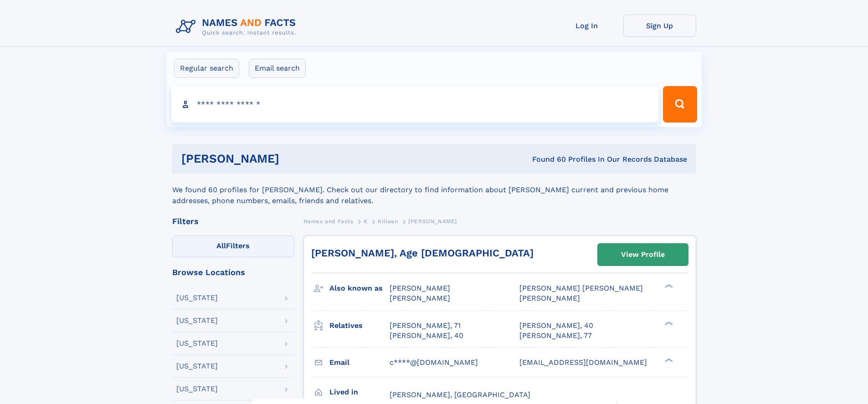 The image size is (868, 404). Describe the element at coordinates (233, 273) in the screenshot. I see `div: Browse Locations` at that location.